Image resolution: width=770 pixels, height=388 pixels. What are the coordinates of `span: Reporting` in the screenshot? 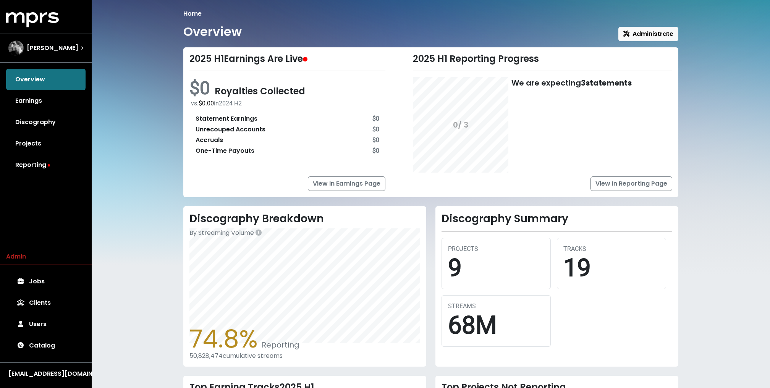 It's located at (278, 345).